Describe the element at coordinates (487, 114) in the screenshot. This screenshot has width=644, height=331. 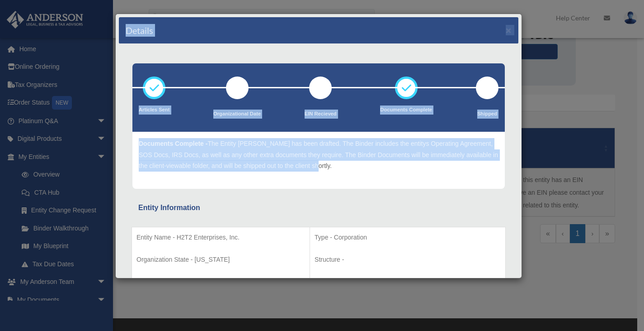
I see `p: Shipped` at that location.